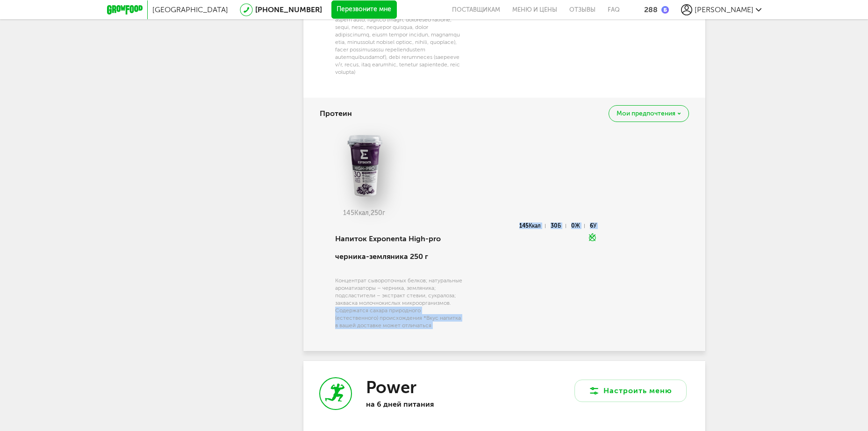 This screenshot has height=431, width=868. Describe the element at coordinates (651, 9) in the screenshot. I see `div: 288` at that location.